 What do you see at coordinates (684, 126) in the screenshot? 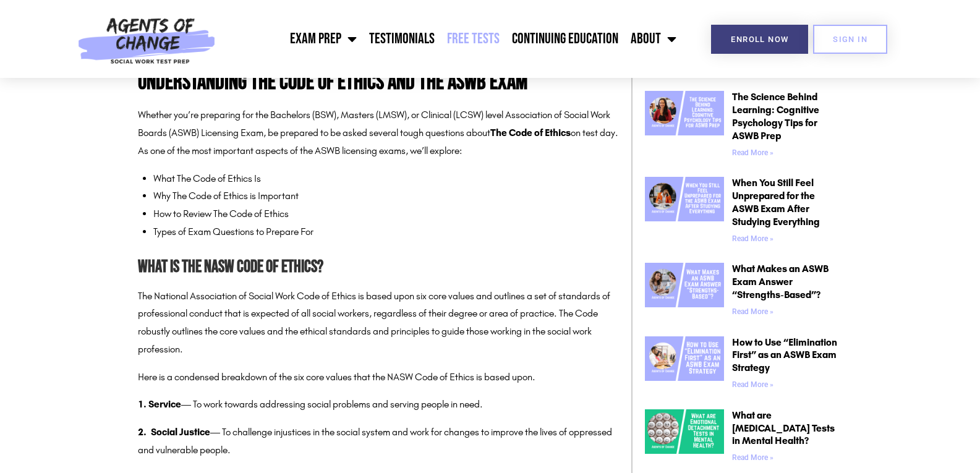
I see `a: The Science Behind Learning Cognitive Psychology Tips for ASWB Prep` at bounding box center [684, 126].